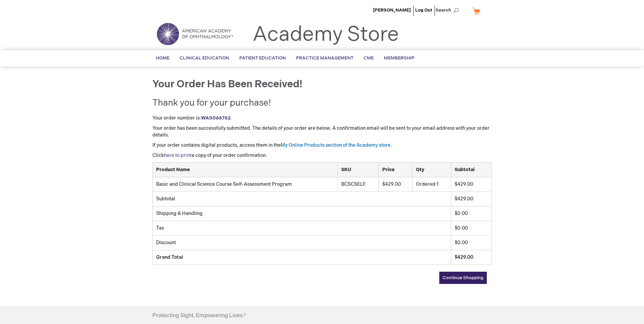  What do you see at coordinates (301, 199) in the screenshot?
I see `td: Subtotal` at bounding box center [301, 199].